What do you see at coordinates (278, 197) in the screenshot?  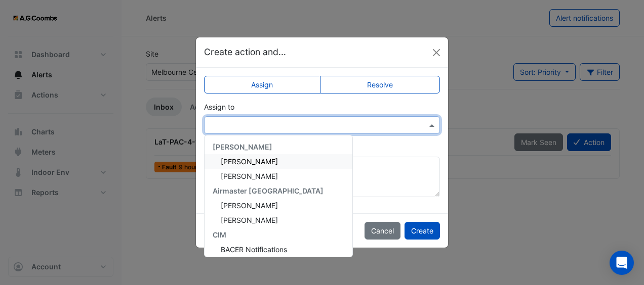 I see `div: Options List` at bounding box center [278, 197].